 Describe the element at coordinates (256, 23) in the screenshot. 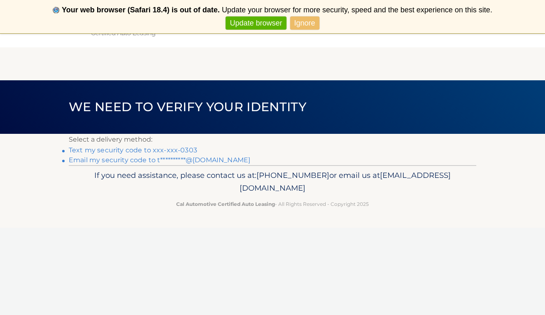

I see `a: Update browser` at that location.